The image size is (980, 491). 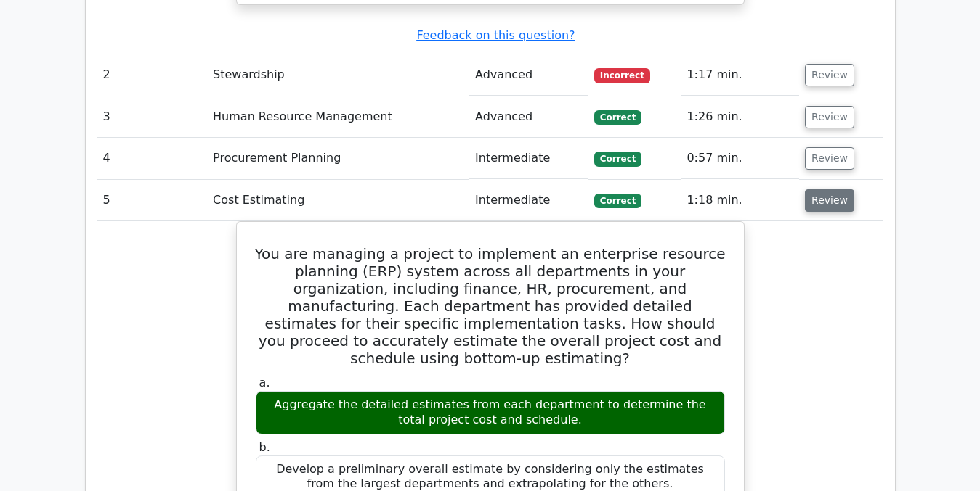 I want to click on td: 1:18 min., so click(x=739, y=201).